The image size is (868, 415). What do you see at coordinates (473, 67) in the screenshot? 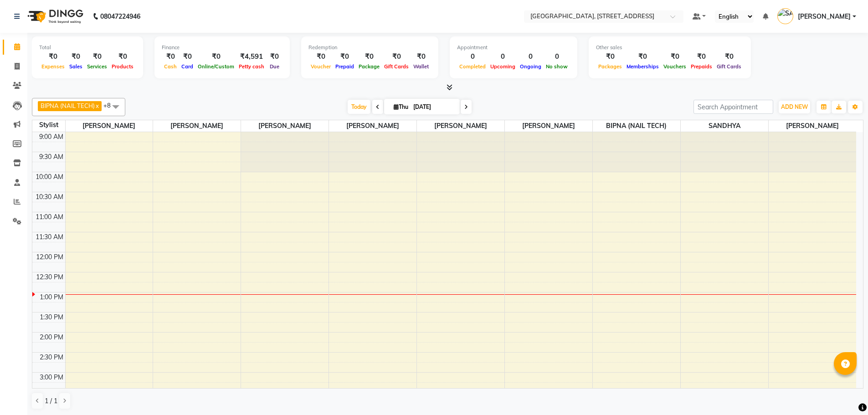
I see `span: Completed` at bounding box center [473, 67].